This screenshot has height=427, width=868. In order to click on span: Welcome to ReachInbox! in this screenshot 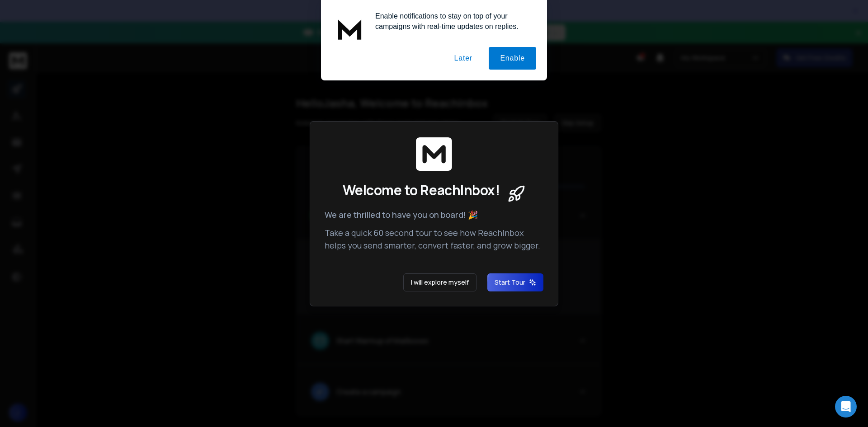, I will do `click(421, 190)`.